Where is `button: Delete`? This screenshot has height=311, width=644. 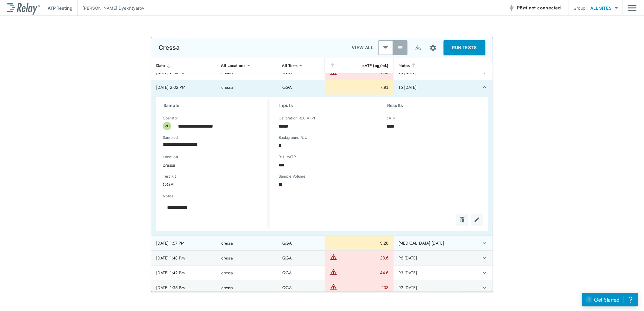
button: Delete is located at coordinates (463, 220).